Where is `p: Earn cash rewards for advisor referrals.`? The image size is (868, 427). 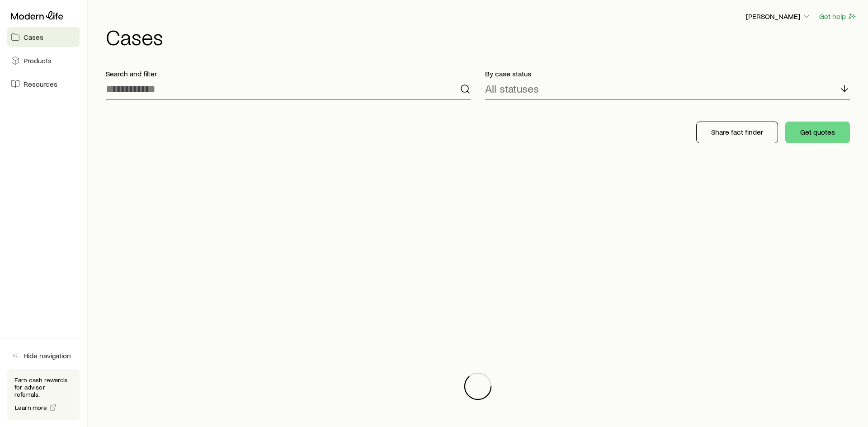
p: Earn cash rewards for advisor referrals. is located at coordinates (43, 387).